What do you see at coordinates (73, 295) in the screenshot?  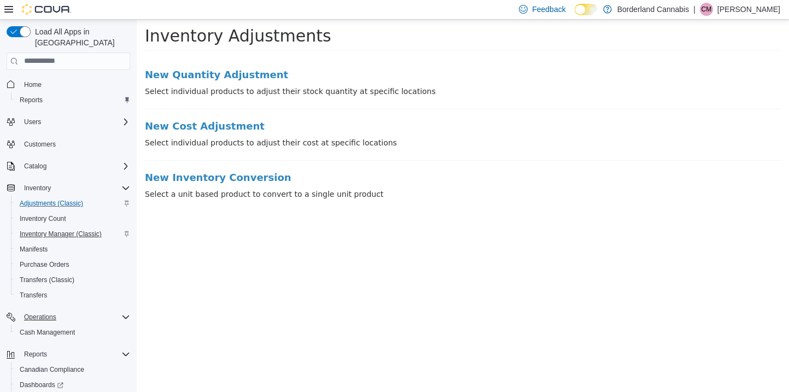 I see `button: Transfers` at bounding box center [73, 295].